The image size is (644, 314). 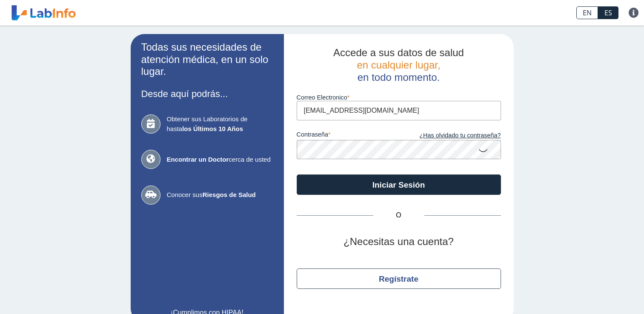 What do you see at coordinates (587, 13) in the screenshot?
I see `a: EN` at bounding box center [587, 13].